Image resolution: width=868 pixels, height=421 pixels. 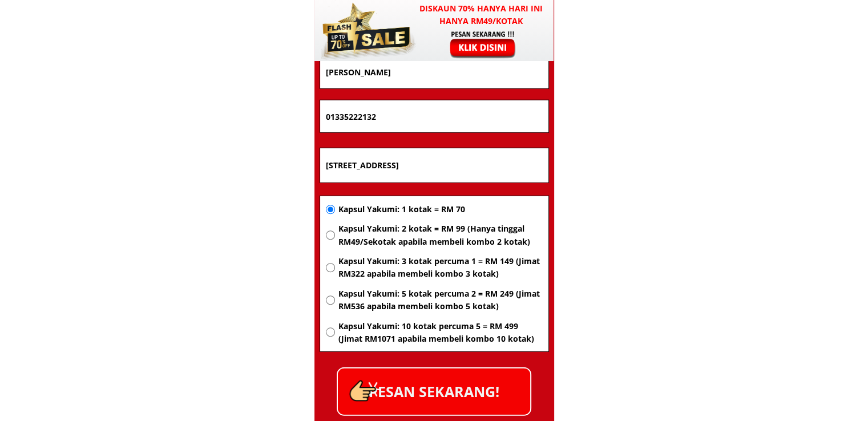 I want to click on h3: Diskaun 70% hanya hari ini hanya RM49/kotak, so click(x=481, y=15).